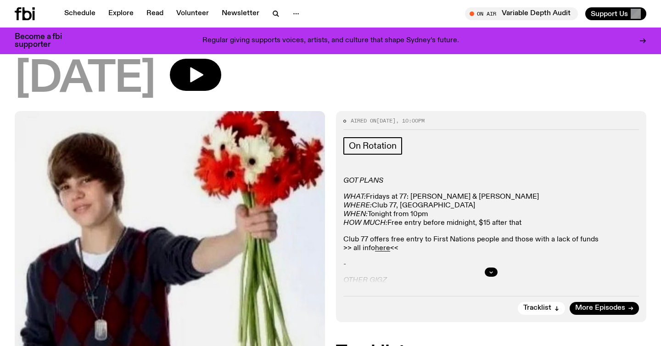 The image size is (661, 346). I want to click on span: Support Us, so click(609, 14).